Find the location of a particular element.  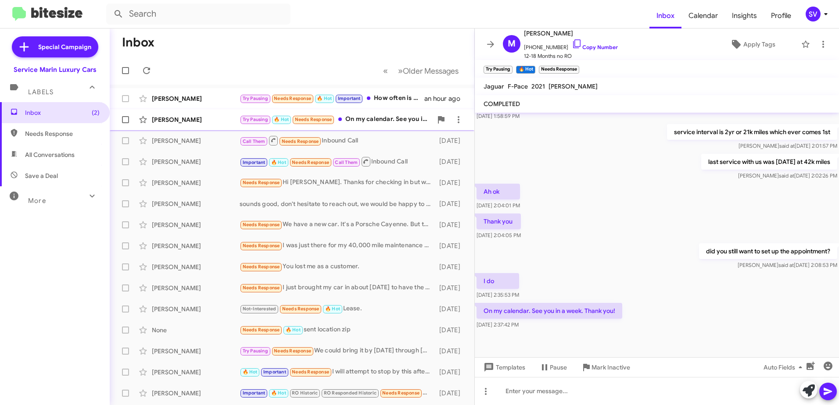

div: You lost me as a customer. is located at coordinates (337, 267).